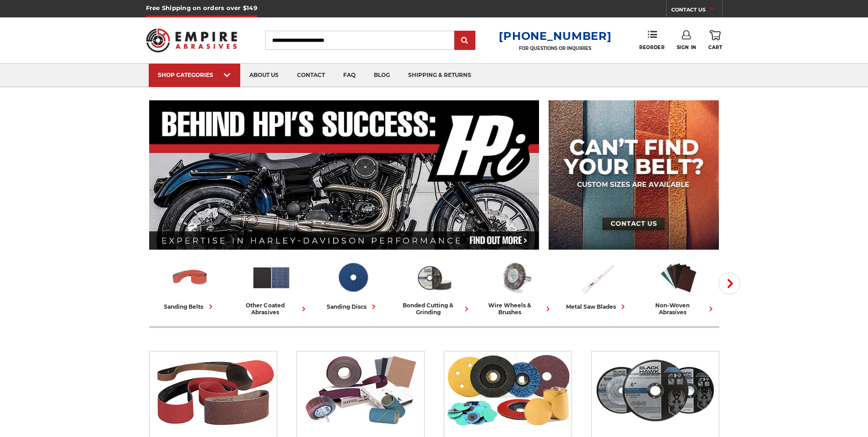 The image size is (868, 437). I want to click on div: other coated abrasives, so click(271, 309).